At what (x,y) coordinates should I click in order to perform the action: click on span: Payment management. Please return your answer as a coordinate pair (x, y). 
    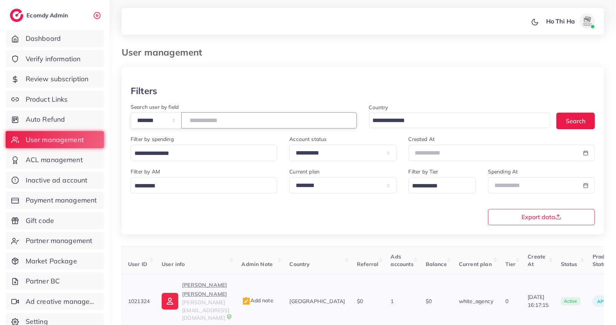
    Looking at the image, I should click on (61, 200).